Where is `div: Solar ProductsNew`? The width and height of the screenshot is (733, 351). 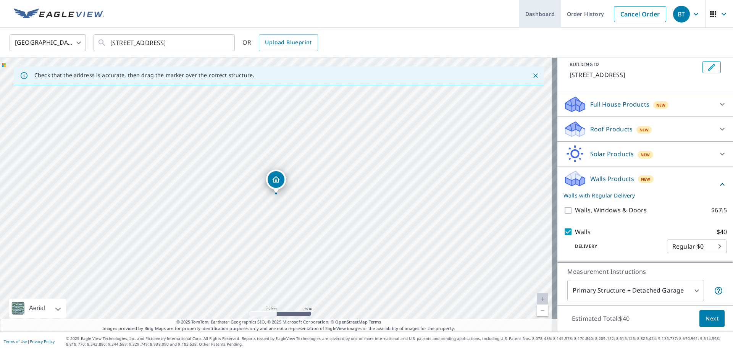
div: Solar ProductsNew is located at coordinates (645, 154).